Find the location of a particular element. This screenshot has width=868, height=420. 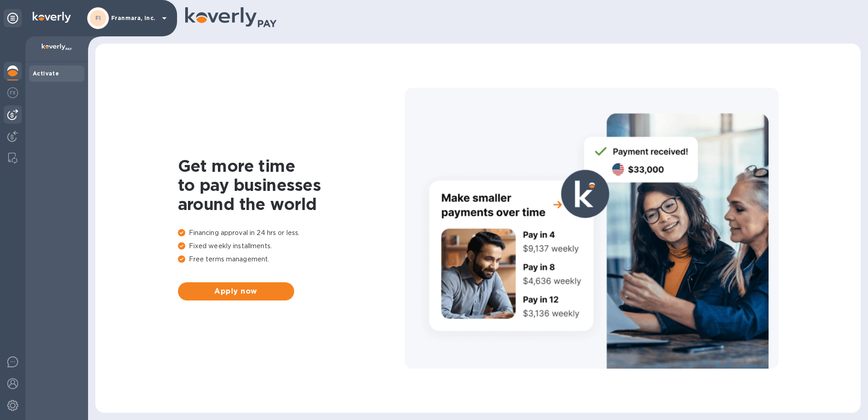

span: Apply now is located at coordinates (236, 291).